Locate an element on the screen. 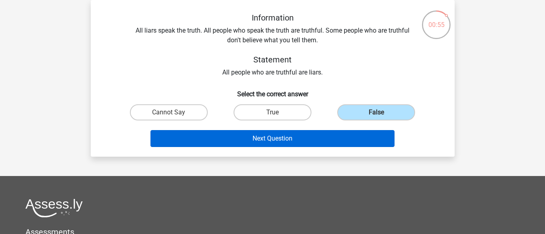 The width and height of the screenshot is (545, 234). label: Cannot Say is located at coordinates (169, 113).